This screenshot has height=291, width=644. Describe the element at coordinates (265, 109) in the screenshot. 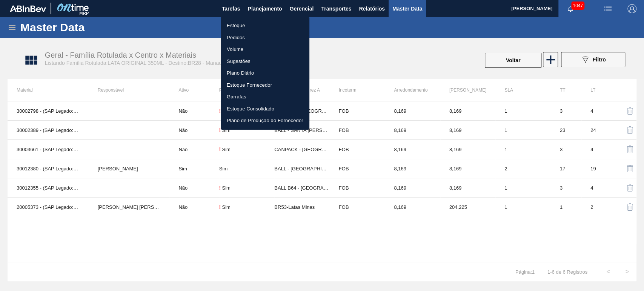

I see `li: Estoque Consolidado` at that location.